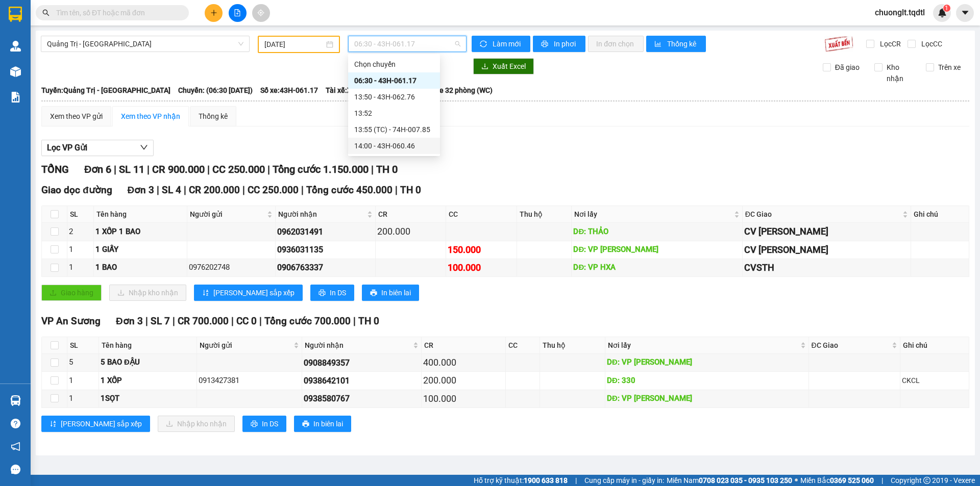  I want to click on span: In biên lai, so click(396, 293).